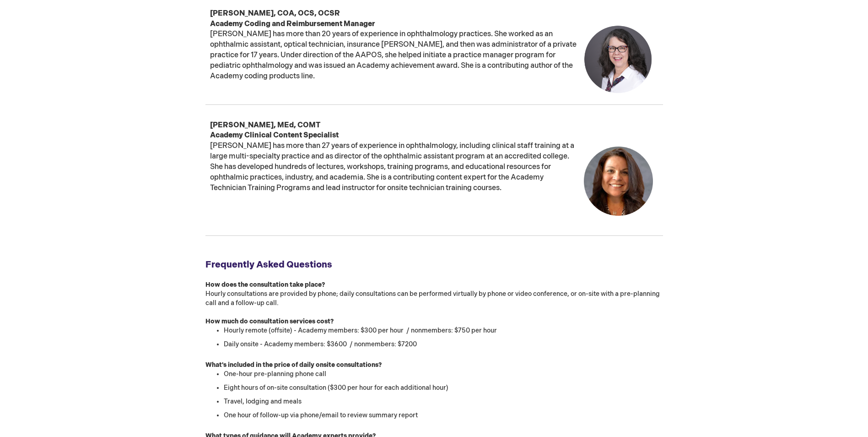 The image size is (868, 437). What do you see at coordinates (444, 374) in the screenshot?
I see `li: One-hour pre-planning phone call` at bounding box center [444, 374].